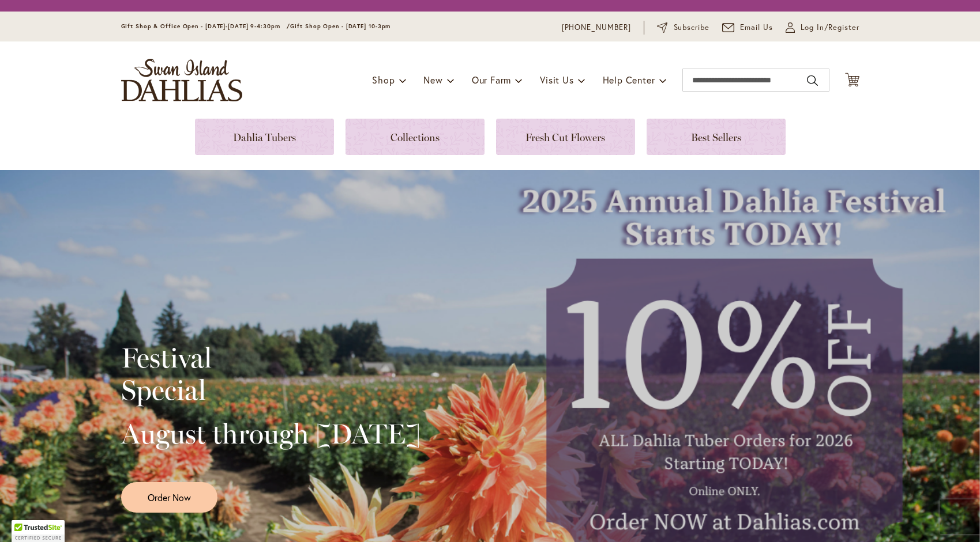  What do you see at coordinates (629, 79) in the screenshot?
I see `span: Help Center` at bounding box center [629, 79].